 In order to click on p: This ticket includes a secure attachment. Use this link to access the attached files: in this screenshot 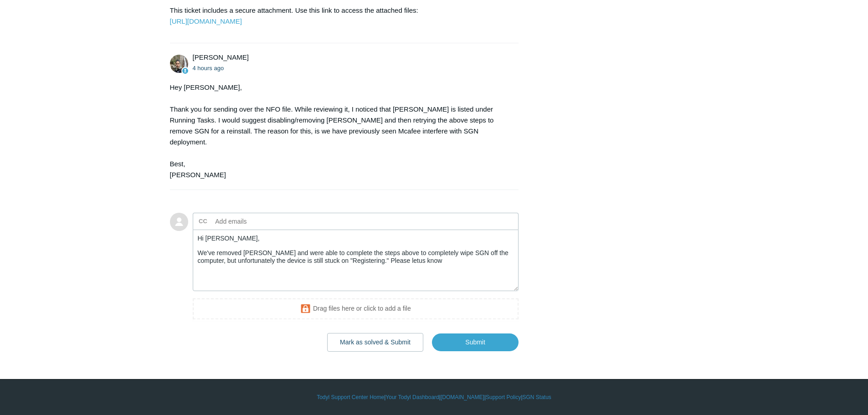, I will do `click(340, 16)`.